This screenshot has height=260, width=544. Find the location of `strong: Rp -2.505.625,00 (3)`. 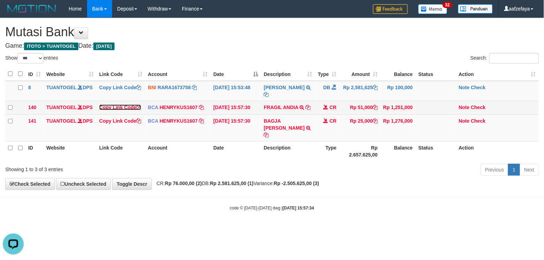

strong: Rp -2.505.625,00 (3) is located at coordinates (296, 183).